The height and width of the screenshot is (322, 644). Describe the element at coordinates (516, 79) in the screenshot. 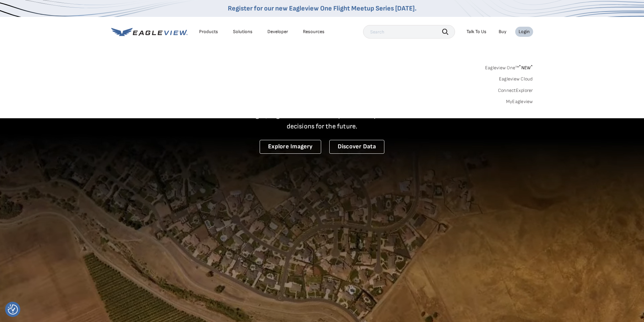

I see `a: Eagleview Cloud` at that location.